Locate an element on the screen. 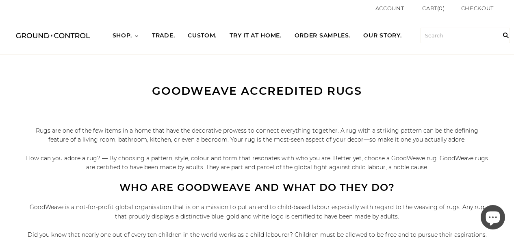 The width and height of the screenshot is (514, 238). a: CUSTOM. is located at coordinates (202, 36).